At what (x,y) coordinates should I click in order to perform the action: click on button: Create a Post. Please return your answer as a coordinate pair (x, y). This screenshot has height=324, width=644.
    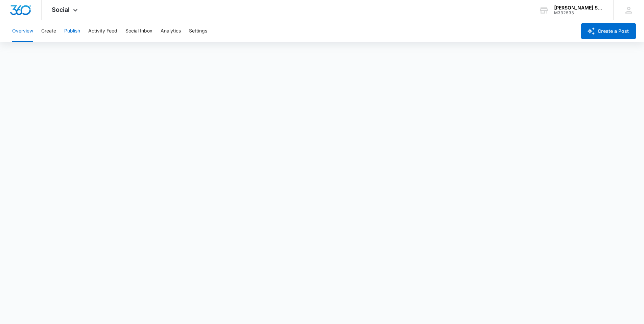
    Looking at the image, I should click on (608, 31).